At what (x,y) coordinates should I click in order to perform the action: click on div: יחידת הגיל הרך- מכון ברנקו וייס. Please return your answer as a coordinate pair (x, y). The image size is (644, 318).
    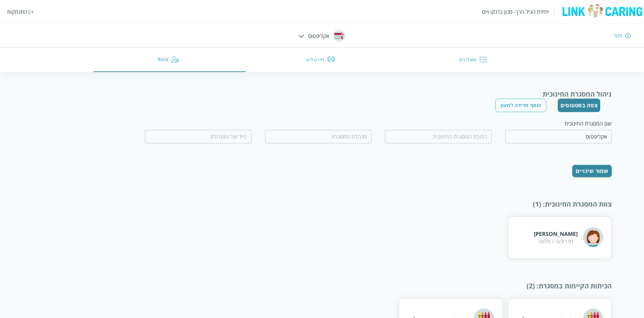
    Looking at the image, I should click on (515, 12).